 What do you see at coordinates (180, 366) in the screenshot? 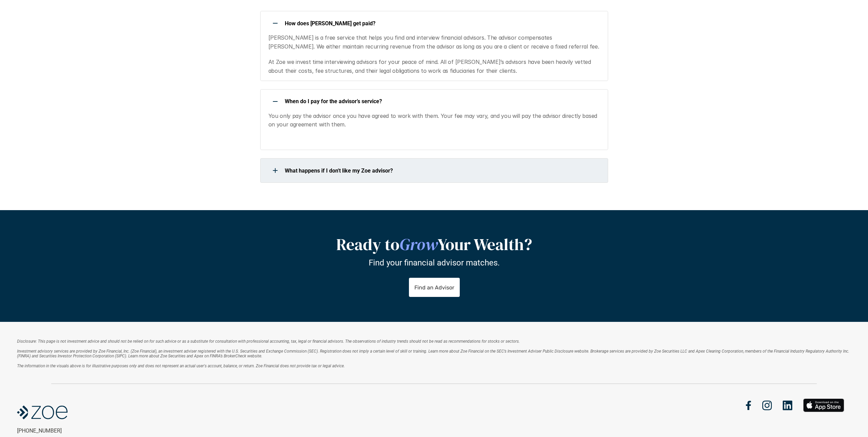
I see `em: The information in the visuals above is for illustrative purposes only and does not represent an ...` at bounding box center [180, 366].